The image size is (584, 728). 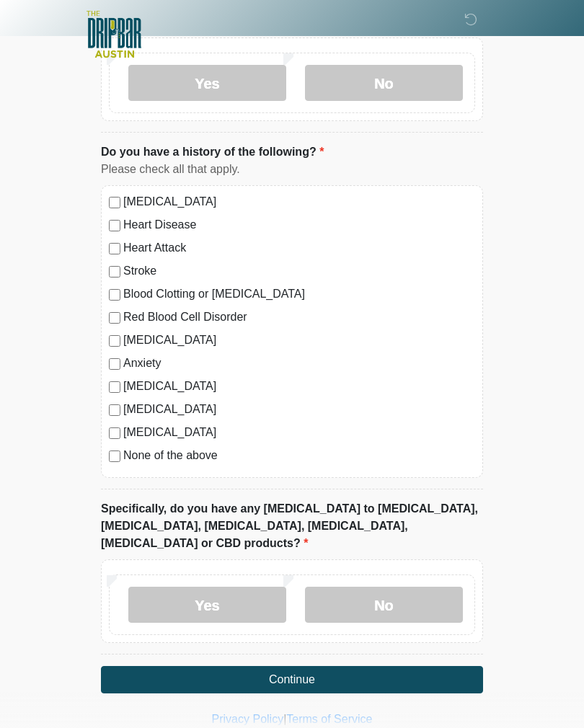 What do you see at coordinates (114, 364) in the screenshot?
I see `input: Anxiety` at bounding box center [114, 364].